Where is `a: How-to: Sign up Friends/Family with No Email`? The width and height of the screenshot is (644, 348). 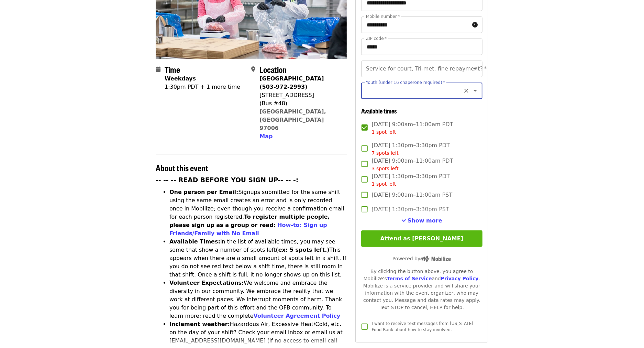 a: How-to: Sign up Friends/Family with No Email is located at coordinates (248, 229).